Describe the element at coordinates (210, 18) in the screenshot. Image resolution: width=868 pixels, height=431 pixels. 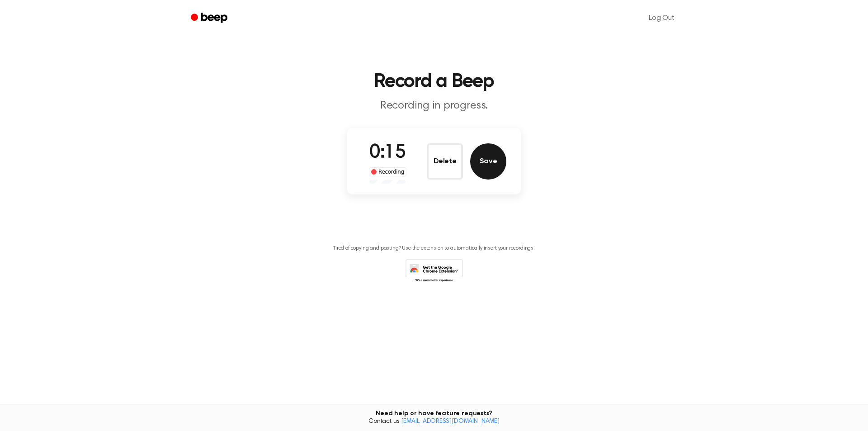
I see `a: Beep` at that location.